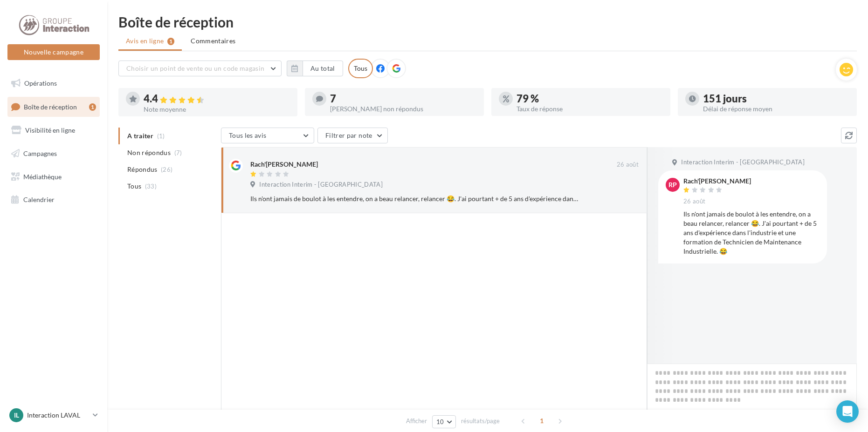 Image resolution: width=868 pixels, height=432 pixels. I want to click on span: Répondus, so click(142, 170).